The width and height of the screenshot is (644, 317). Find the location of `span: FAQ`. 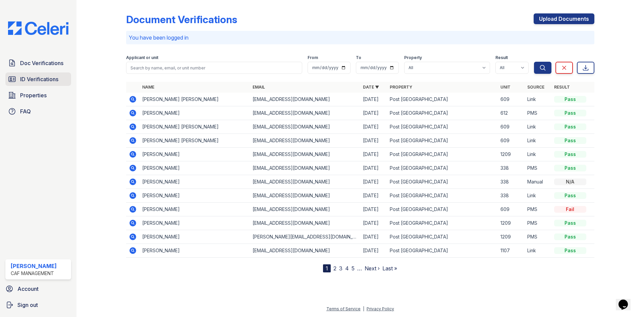

span: FAQ is located at coordinates (25, 111).